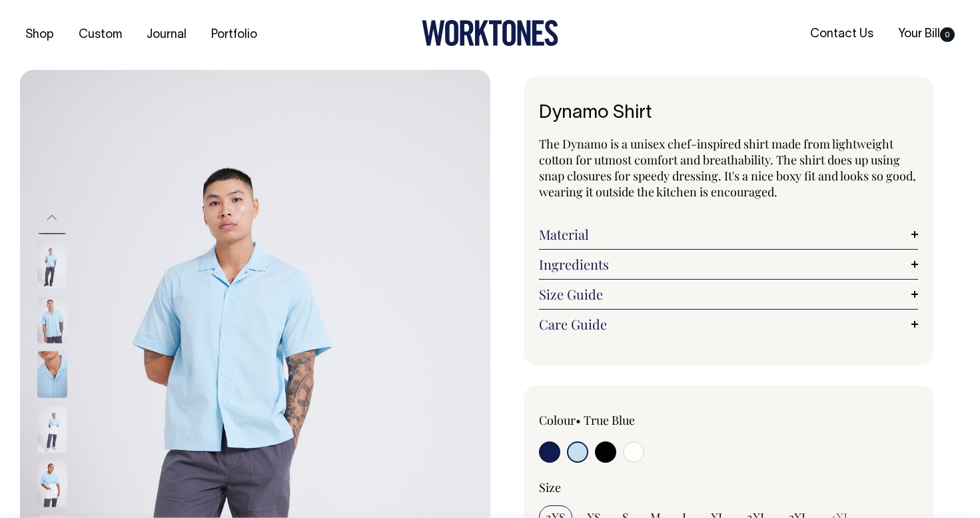 Image resolution: width=980 pixels, height=518 pixels. I want to click on a: Material, so click(729, 234).